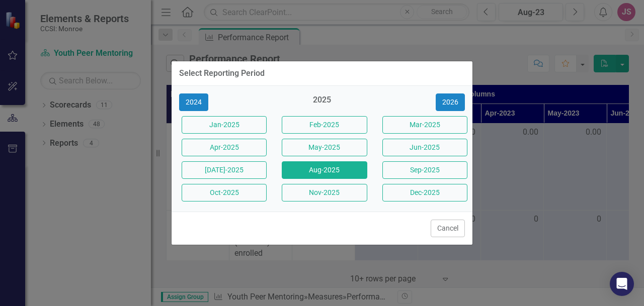  What do you see at coordinates (324, 125) in the screenshot?
I see `button: Feb-2025` at bounding box center [324, 125].